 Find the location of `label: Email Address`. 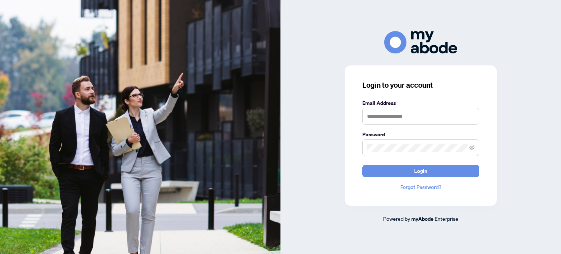

label: Email Address is located at coordinates (420, 103).